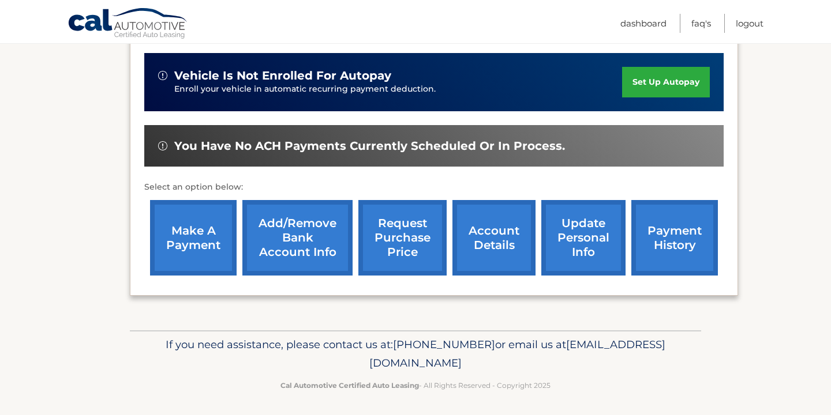  Describe the element at coordinates (494, 238) in the screenshot. I see `a: account details` at that location.